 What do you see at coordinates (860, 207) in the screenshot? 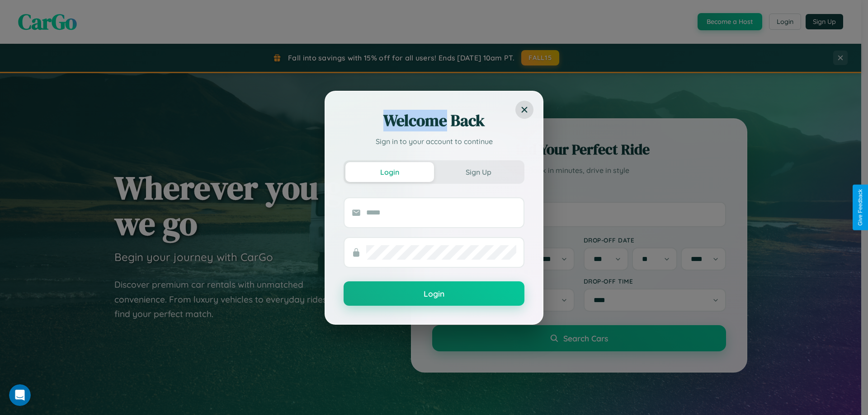
I see `div: Give Feedback` at bounding box center [860, 207].